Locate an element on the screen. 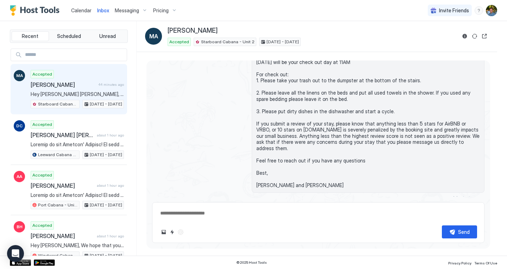 The height and width of the screenshot is (269, 507). span: Recent is located at coordinates (30, 36).